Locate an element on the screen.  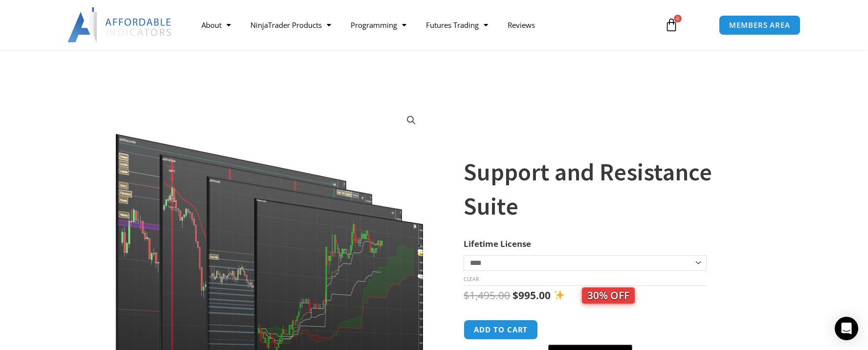
h1: Support and Resistance Suite is located at coordinates (607, 190).